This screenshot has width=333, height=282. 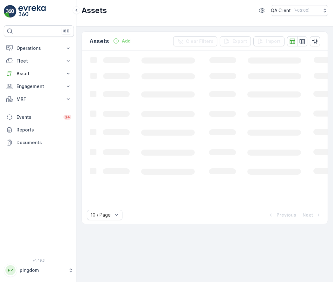 I want to click on p: pingdom, so click(x=42, y=270).